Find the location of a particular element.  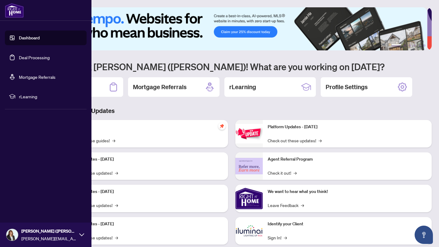

button: Open asap is located at coordinates (424, 234).